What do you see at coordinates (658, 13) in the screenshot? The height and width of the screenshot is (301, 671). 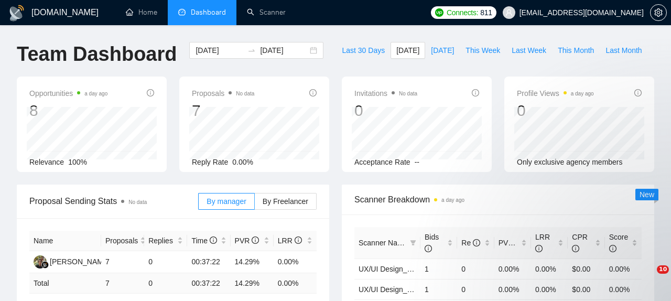 I see `span: setting` at bounding box center [658, 13].